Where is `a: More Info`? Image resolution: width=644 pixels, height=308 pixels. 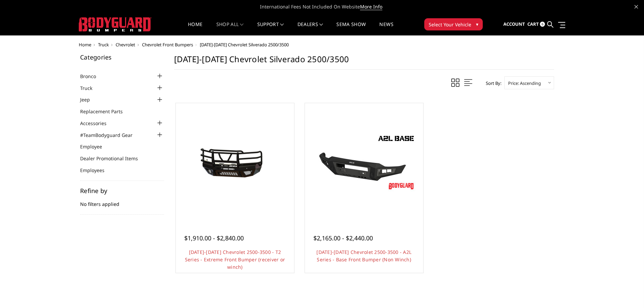
a: More Info is located at coordinates (371, 7).